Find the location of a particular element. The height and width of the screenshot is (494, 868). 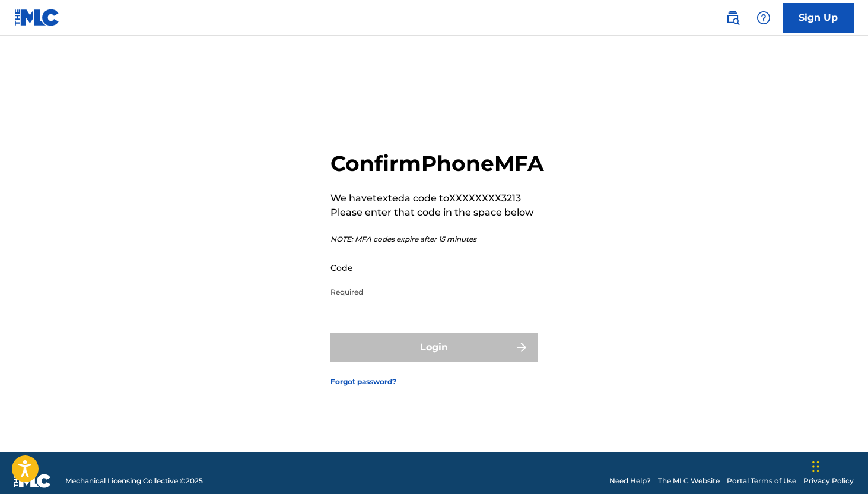

div: Help is located at coordinates (764, 18).